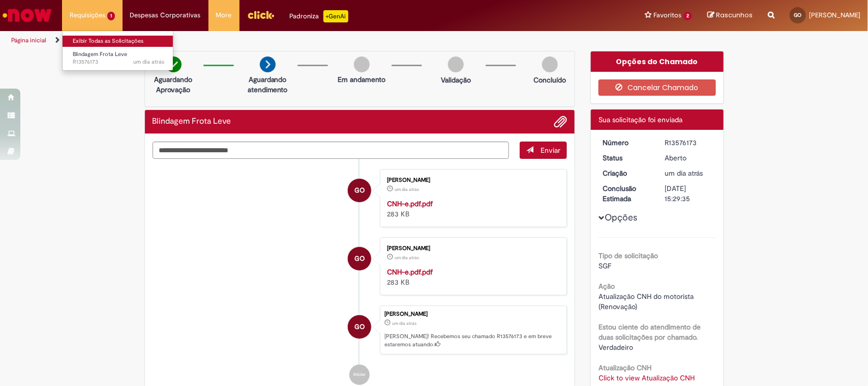  I want to click on div: R13576173, so click(688, 143).